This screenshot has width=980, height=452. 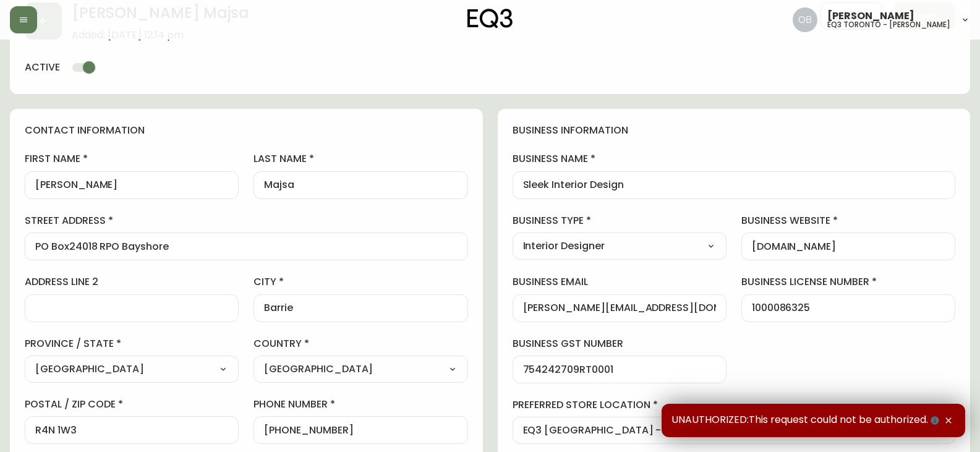 What do you see at coordinates (246, 130) in the screenshot?
I see `h4: contact information` at bounding box center [246, 130].